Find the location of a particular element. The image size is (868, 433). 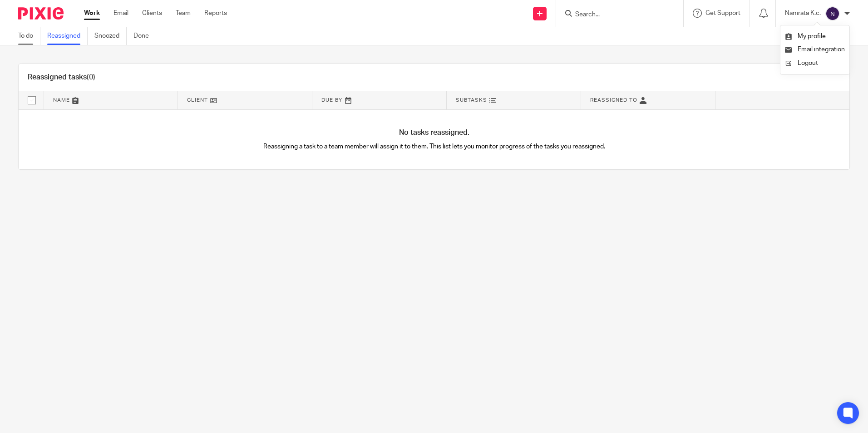

span: Get Support is located at coordinates (723, 13).